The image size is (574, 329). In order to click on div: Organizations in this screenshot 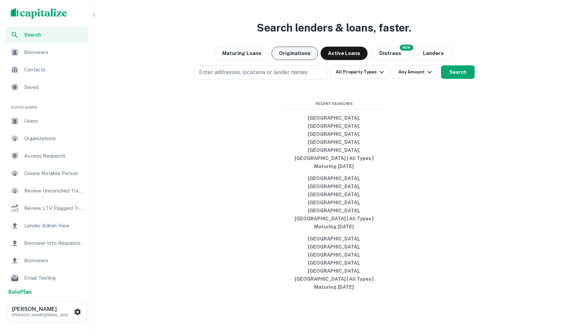, I will do `click(47, 139)`.